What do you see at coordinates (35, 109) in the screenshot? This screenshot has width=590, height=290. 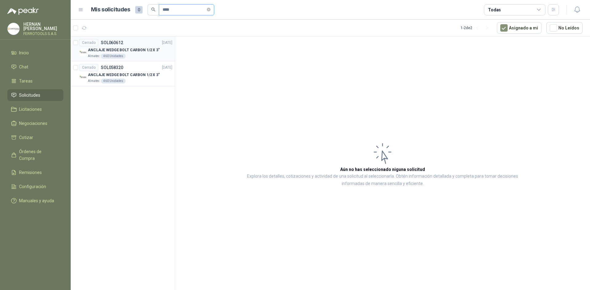 I see `a: Licitaciones` at bounding box center [35, 109].